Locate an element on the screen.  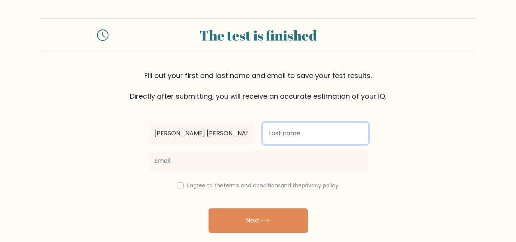
div: Fill out your first and last name and email to save your test results. Directly after submitting,... is located at coordinates (258, 86).